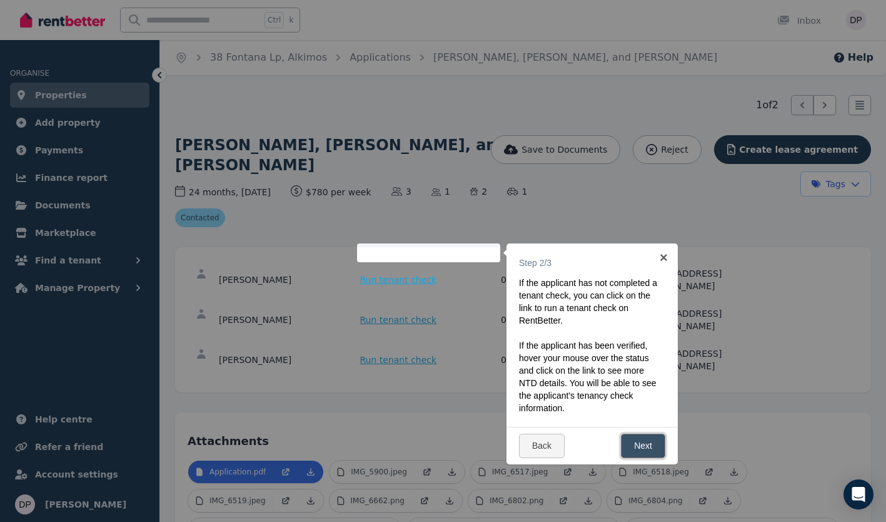 The height and width of the screenshot is (522, 886). What do you see at coordinates (643, 445) in the screenshot?
I see `a: Next` at bounding box center [643, 445].